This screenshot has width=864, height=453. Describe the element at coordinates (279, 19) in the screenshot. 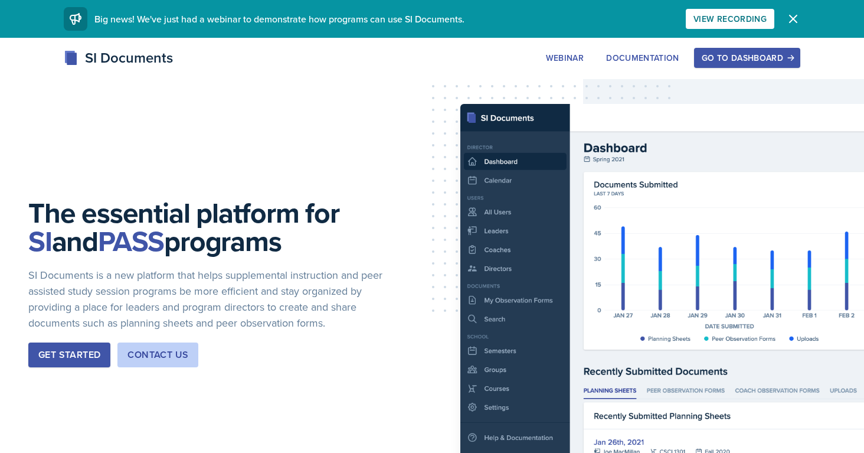

I see `span: Big news! We've just had a webinar to demonstrate how programs can use SI Documents.` at that location.